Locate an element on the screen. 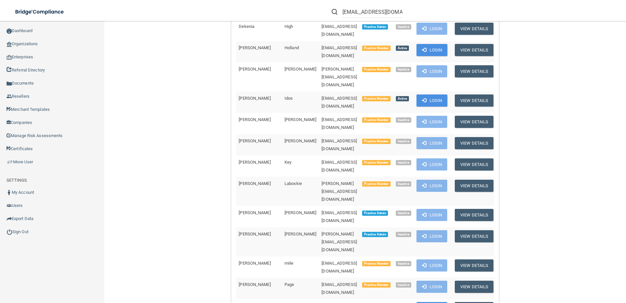 This screenshot has width=626, height=303. span: High is located at coordinates (289, 26).